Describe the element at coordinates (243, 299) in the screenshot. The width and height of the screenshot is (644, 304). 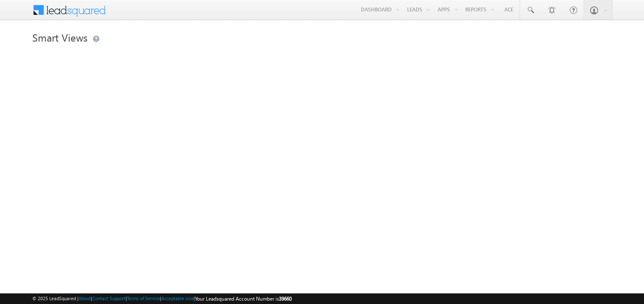
I see `span: Your Leadsquared Account Number is` at that location.